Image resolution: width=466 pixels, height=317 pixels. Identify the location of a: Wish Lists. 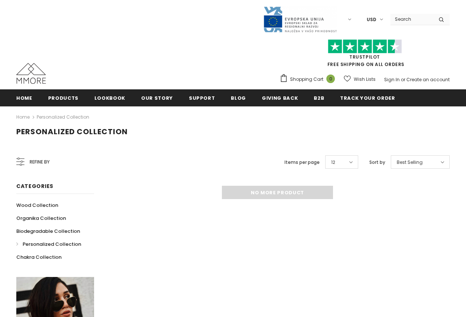
(360, 79).